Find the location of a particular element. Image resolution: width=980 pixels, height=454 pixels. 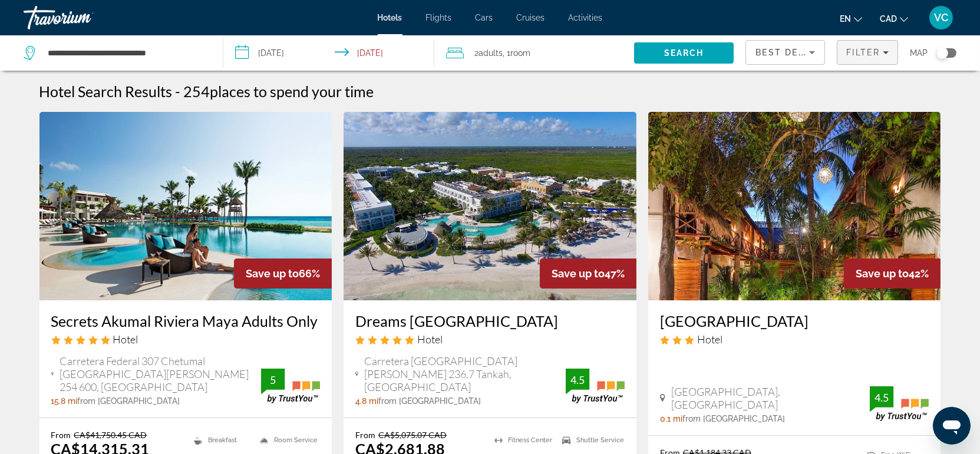

span: CAD is located at coordinates (888, 19).